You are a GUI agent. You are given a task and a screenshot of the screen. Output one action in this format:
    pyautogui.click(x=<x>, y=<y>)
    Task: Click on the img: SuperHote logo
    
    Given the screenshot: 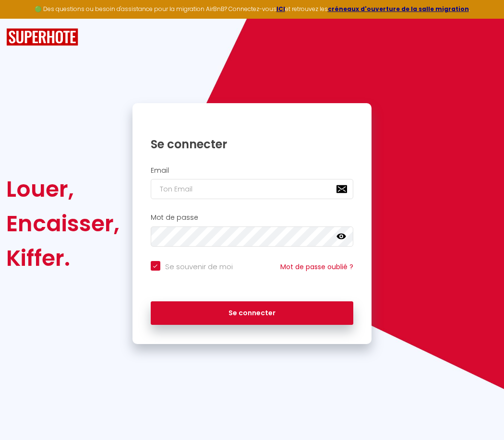 What is the action you would take?
    pyautogui.click(x=42, y=37)
    